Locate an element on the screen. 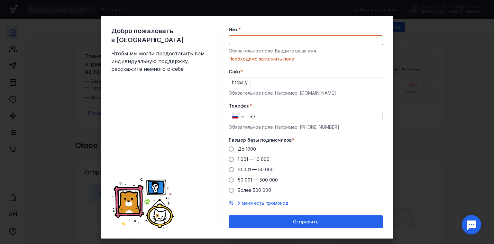 The width and height of the screenshot is (494, 244). span: Телефон is located at coordinates (239, 106).